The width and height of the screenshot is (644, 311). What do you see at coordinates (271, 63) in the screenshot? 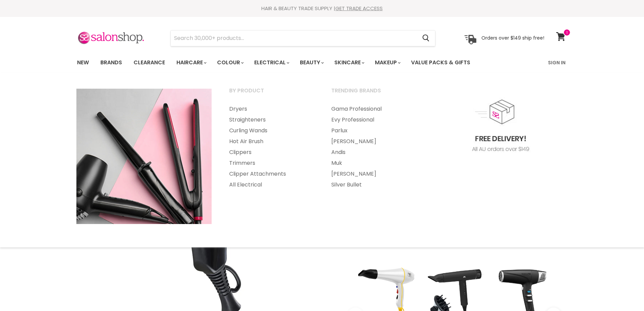
I see `a: Electrical` at bounding box center [271, 63].